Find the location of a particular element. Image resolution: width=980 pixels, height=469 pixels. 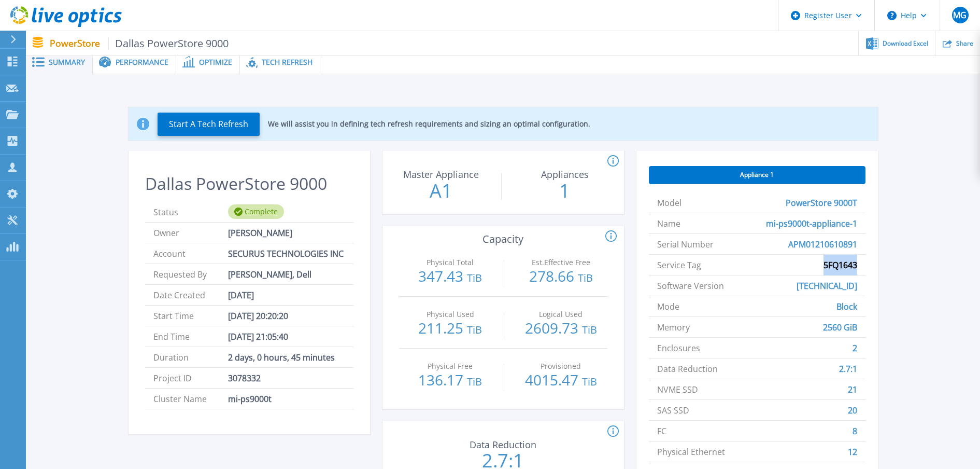

p: Provisioned is located at coordinates (561, 366).